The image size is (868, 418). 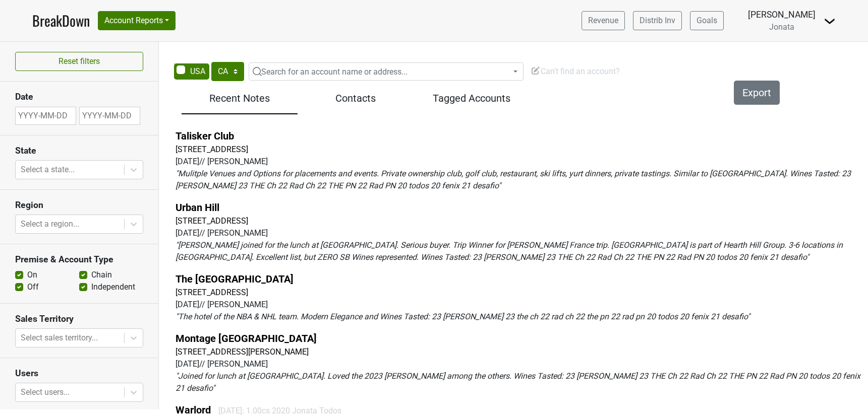 I want to click on button: Export, so click(x=756, y=93).